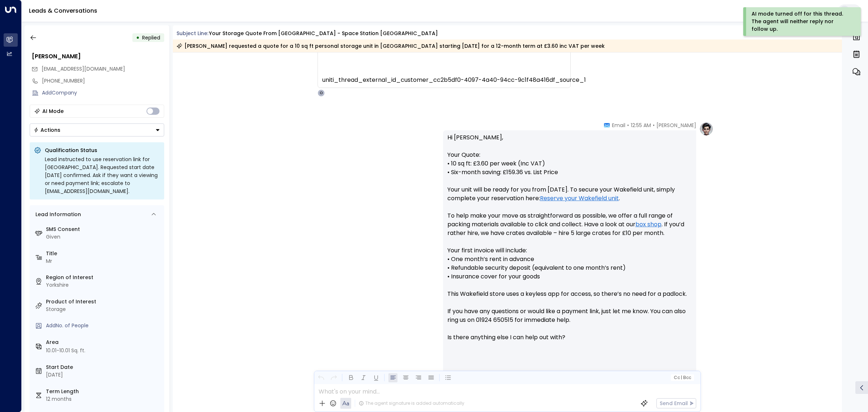 The width and height of the screenshot is (868, 412). Describe the element at coordinates (192, 33) in the screenshot. I see `span: Subject Line:` at that location.